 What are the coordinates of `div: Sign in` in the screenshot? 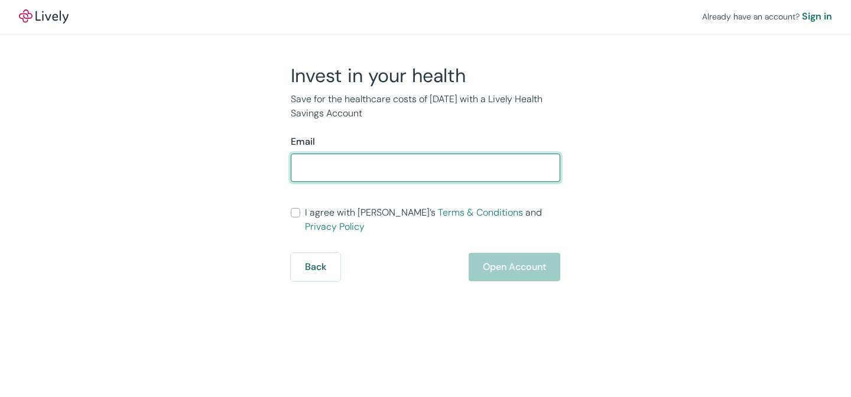 It's located at (817, 17).